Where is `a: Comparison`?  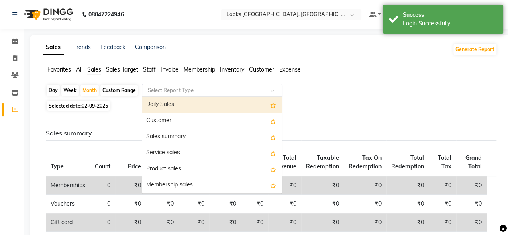 a: Comparison is located at coordinates (150, 47).